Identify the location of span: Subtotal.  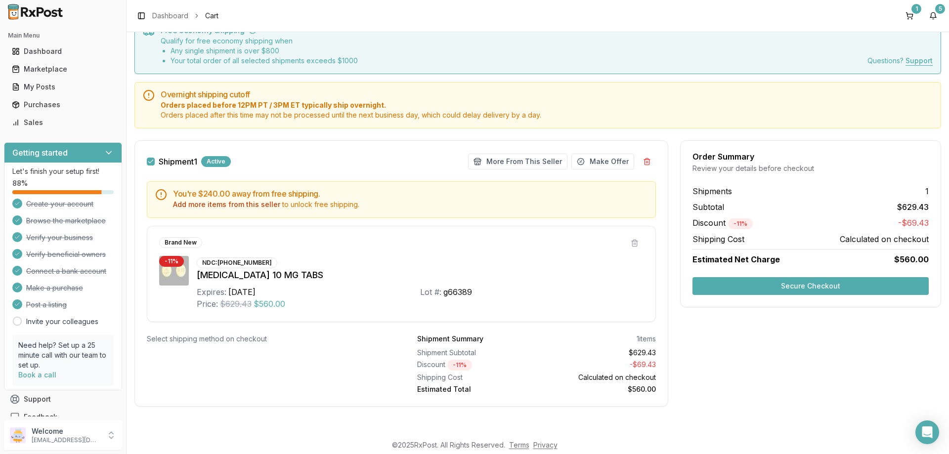
(708, 207).